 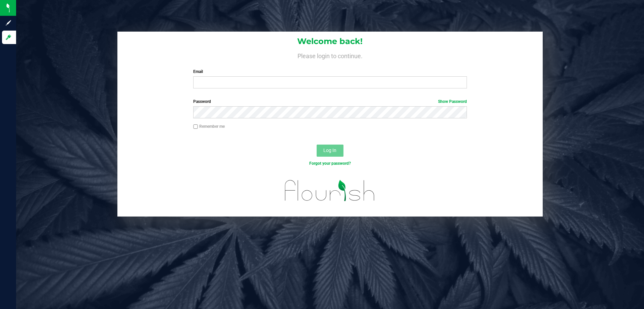 I want to click on img: flourish_logo.svg, so click(x=330, y=190).